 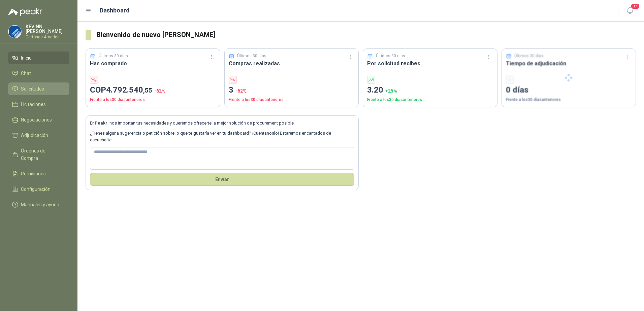 What do you see at coordinates (391, 91) in the screenshot?
I see `span: + 25 %` at bounding box center [391, 91].